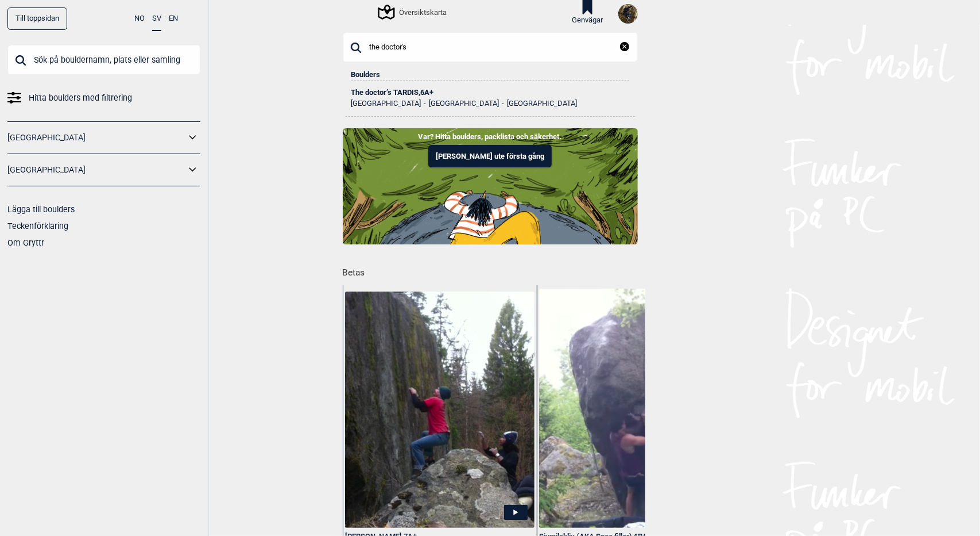 The height and width of the screenshot is (536, 980). What do you see at coordinates (41, 209) in the screenshot?
I see `a: Lägga till boulders` at bounding box center [41, 209].